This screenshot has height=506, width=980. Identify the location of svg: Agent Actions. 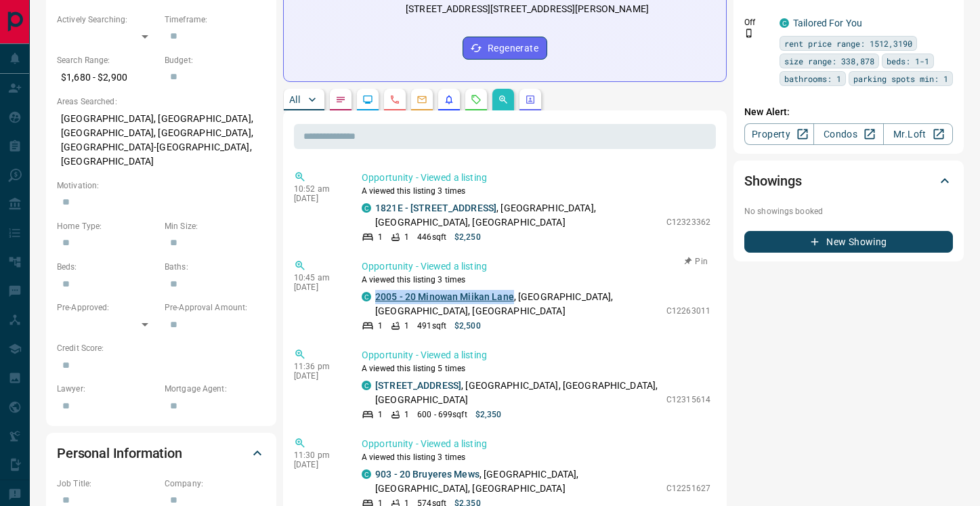
(531, 100).